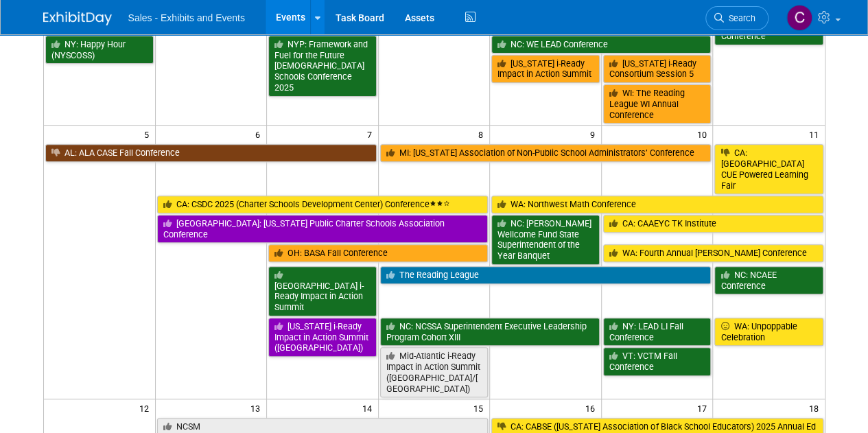 The height and width of the screenshot is (433, 868). Describe the element at coordinates (78, 18) in the screenshot. I see `img: ExhibitDay` at that location.